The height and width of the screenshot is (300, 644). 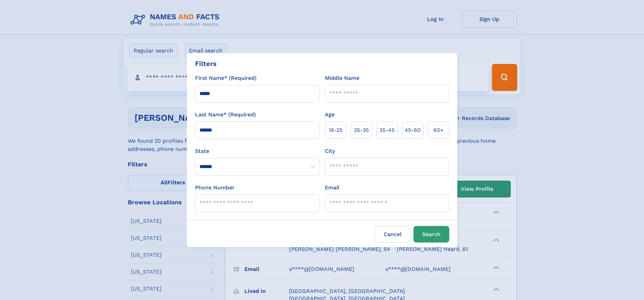 I want to click on span: 18‑25, so click(x=335, y=130).